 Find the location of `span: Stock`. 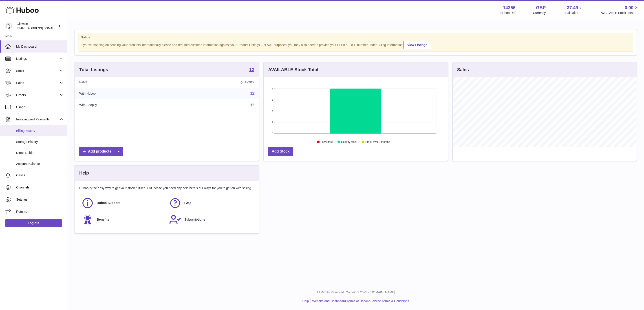

span: Stock is located at coordinates (37, 70).